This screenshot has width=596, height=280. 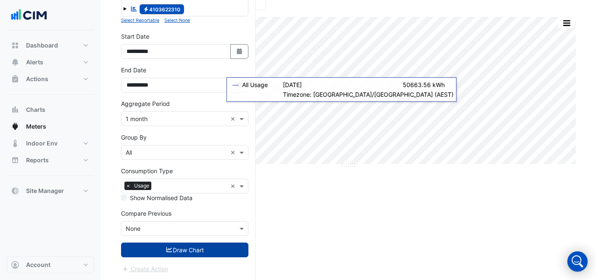 What do you see at coordinates (50, 110) in the screenshot?
I see `button: Charts` at bounding box center [50, 110].